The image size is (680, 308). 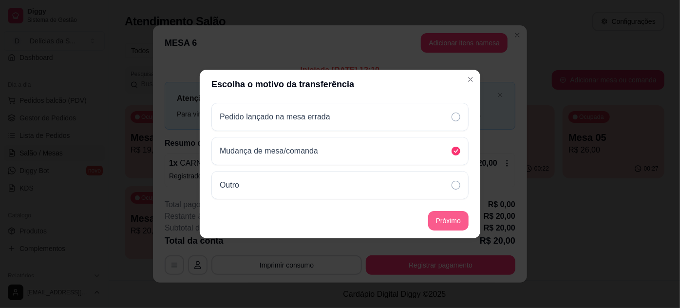 What do you see at coordinates (448, 221) in the screenshot?
I see `button: Próximo` at bounding box center [448, 221].